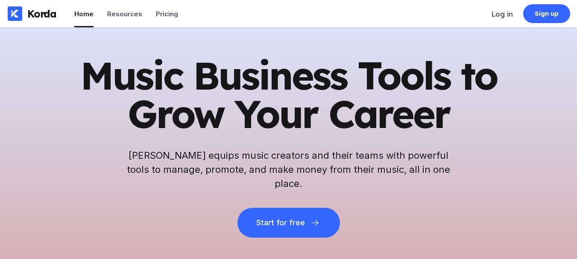  What do you see at coordinates (547, 14) in the screenshot?
I see `a: Sign up` at bounding box center [547, 14].